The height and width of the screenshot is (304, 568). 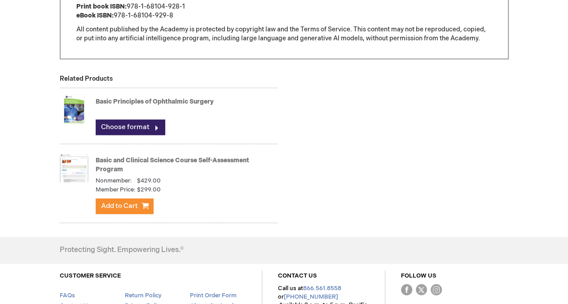 What do you see at coordinates (119, 206) in the screenshot?
I see `span: Add to Cart` at bounding box center [119, 206].